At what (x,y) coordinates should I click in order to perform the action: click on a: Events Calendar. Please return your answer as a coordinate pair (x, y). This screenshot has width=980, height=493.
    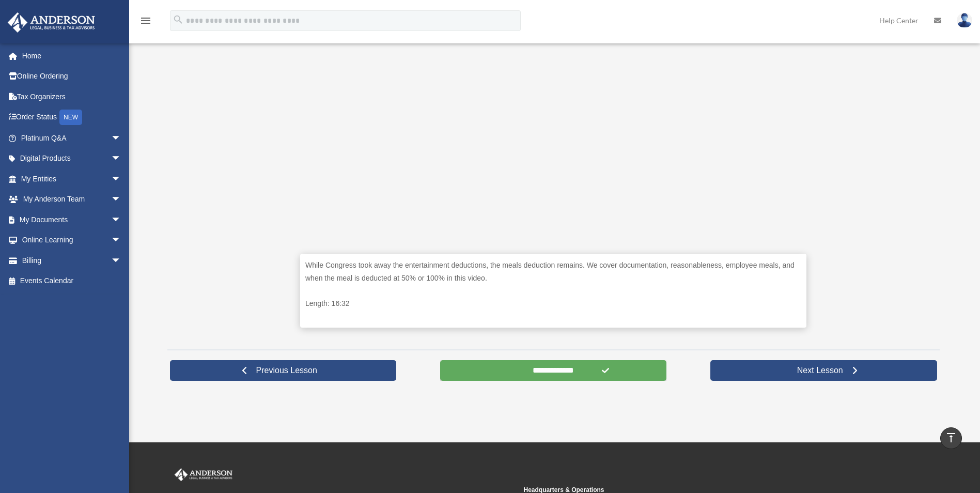
    Looking at the image, I should click on (72, 281).